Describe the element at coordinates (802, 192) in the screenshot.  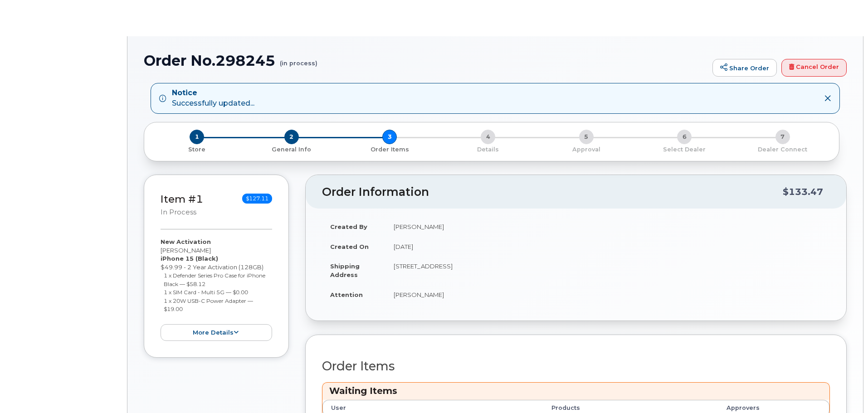
I see `div: $133.47` at that location.